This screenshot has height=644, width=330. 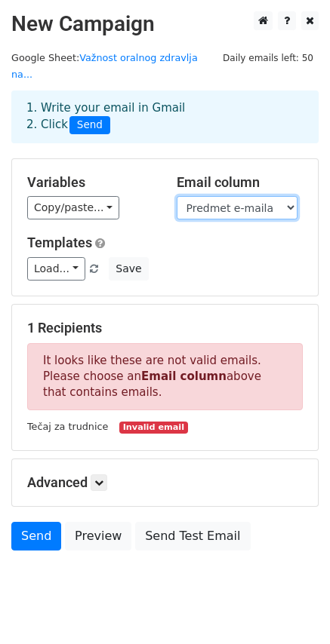 I want to click on div: Widget razgovora, so click(x=292, y=608).